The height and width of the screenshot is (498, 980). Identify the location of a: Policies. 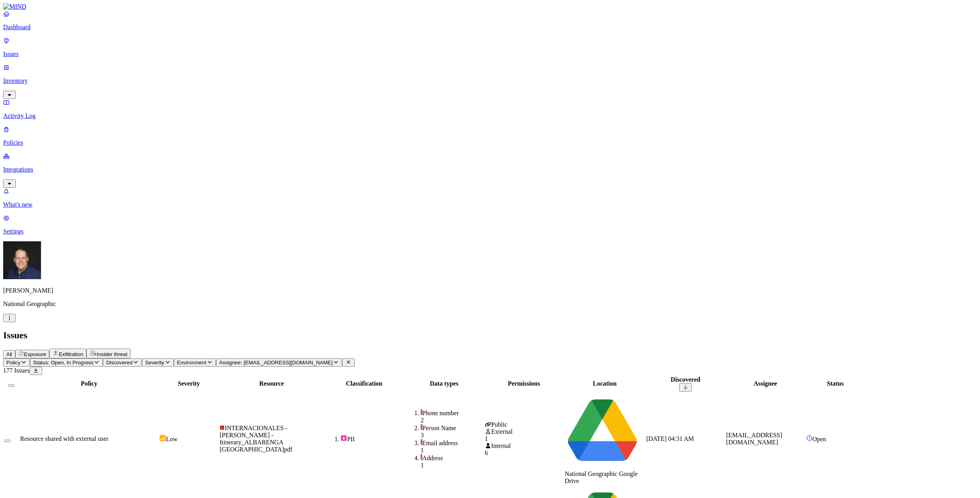
(490, 136).